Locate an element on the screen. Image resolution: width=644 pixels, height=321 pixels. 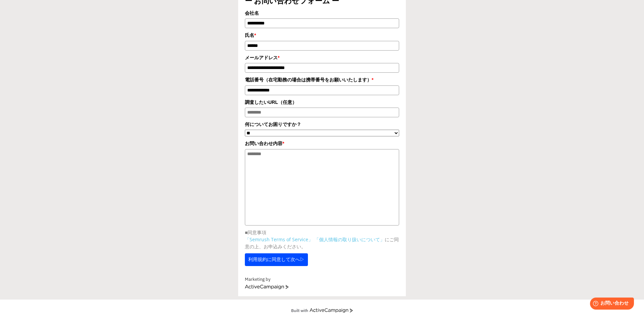
label: 電話番号（在宅勤務の場合は携帯番号をお願いいたします） is located at coordinates (322, 80).